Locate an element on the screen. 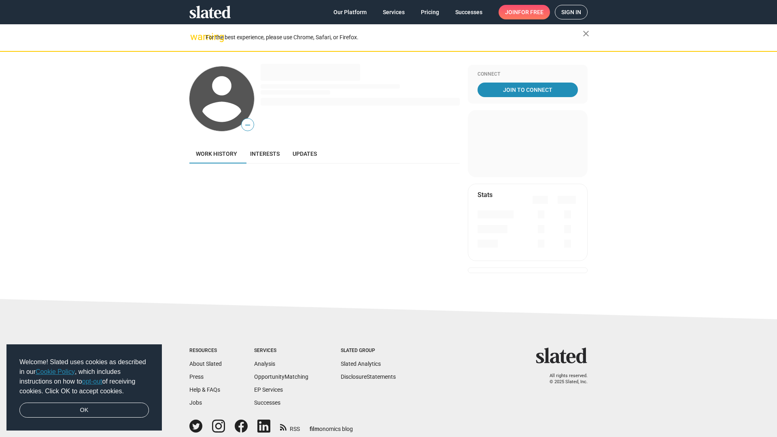 This screenshot has height=437, width=777. div: Services is located at coordinates (281, 351).